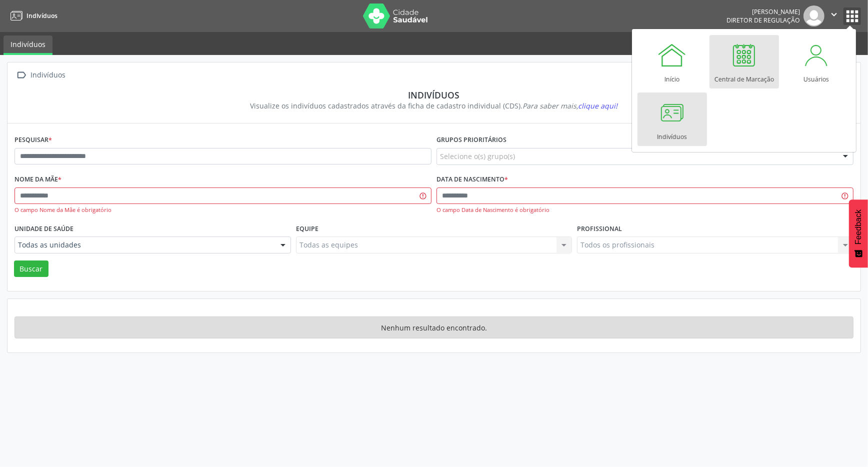 This screenshot has height=467, width=868. What do you see at coordinates (859, 233) in the screenshot?
I see `button: Feedback - Mostrar pesquisa` at bounding box center [859, 233].